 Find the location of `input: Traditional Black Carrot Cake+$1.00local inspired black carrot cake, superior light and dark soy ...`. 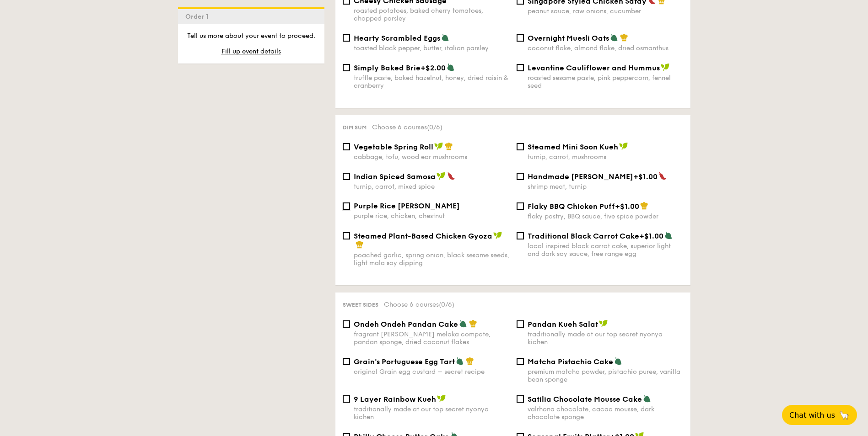

input: Traditional Black Carrot Cake+$1.00local inspired black carrot cake, superior light and dark soy ... is located at coordinates (520, 236).